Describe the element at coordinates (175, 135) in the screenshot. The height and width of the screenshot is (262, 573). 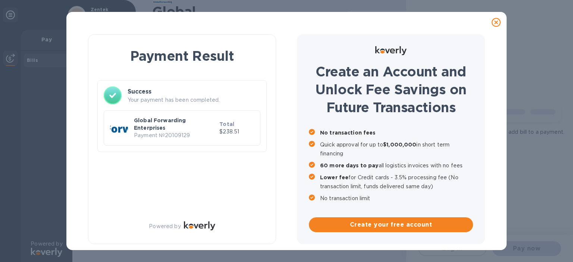
I see `p: Payment № 20109129` at that location.